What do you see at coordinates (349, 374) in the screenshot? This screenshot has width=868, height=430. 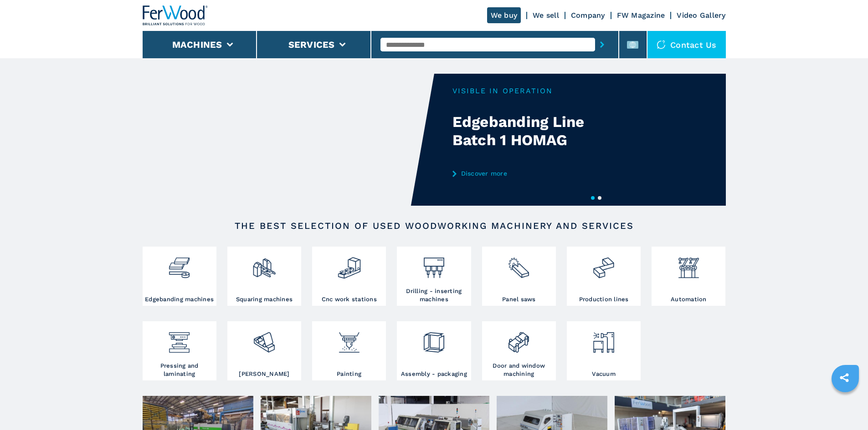 I see `h3: Painting` at bounding box center [349, 374].